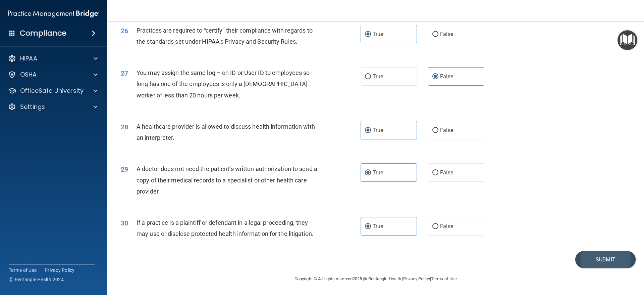 This screenshot has height=295, width=644. I want to click on span: If a practice is a plaintiff or defendant in a legal proceeding, they may use or disclose protect..., so click(225, 228).